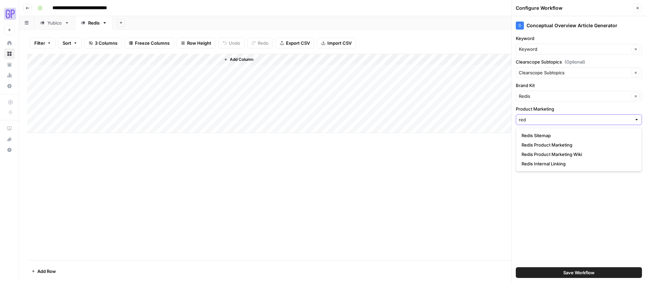  Describe the element at coordinates (578, 26) in the screenshot. I see `div: Conceptual Overview Article Generator` at that location.